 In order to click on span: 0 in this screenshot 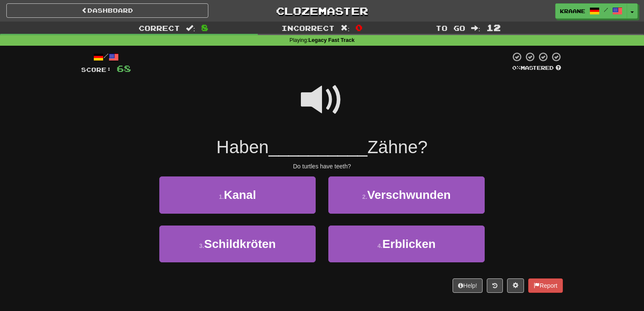, I will do `click(359, 28)`.